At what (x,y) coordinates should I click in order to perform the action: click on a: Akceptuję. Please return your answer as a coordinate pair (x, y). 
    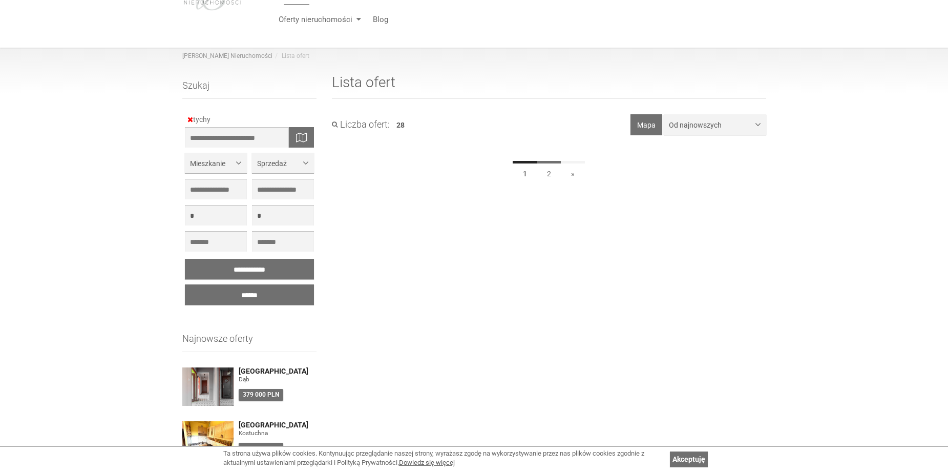
    Looking at the image, I should click on (689, 459).